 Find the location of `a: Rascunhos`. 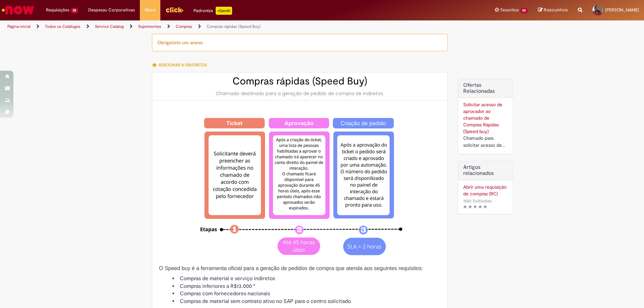

a: Rascunhos is located at coordinates (553, 10).